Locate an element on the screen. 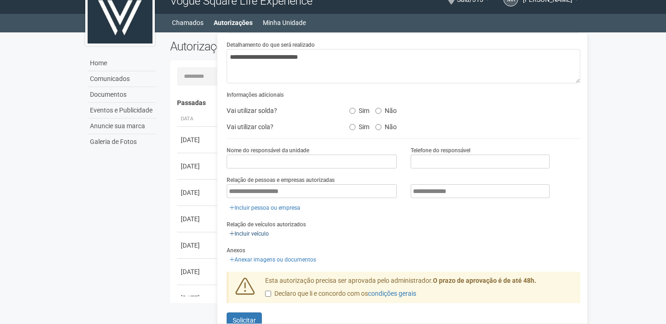 This screenshot has height=324, width=666. label: Relação de pessoas e empresas autorizadas is located at coordinates (280, 180).